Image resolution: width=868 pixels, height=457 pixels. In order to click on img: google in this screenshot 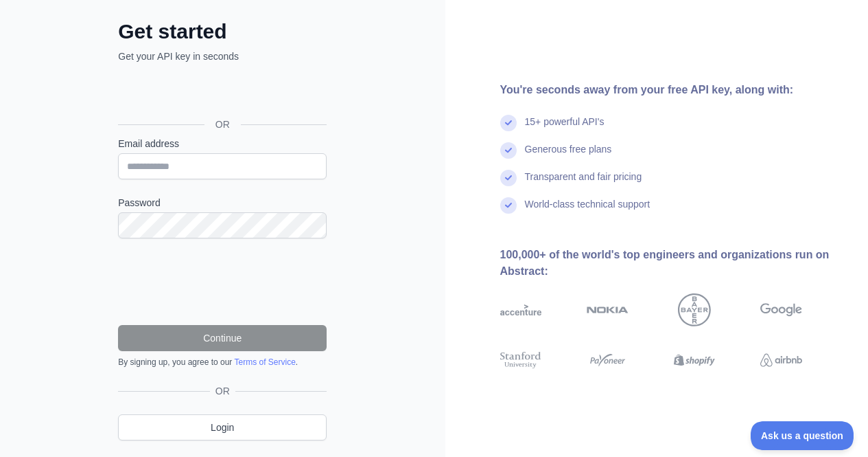, I will do `click(781, 310)`.